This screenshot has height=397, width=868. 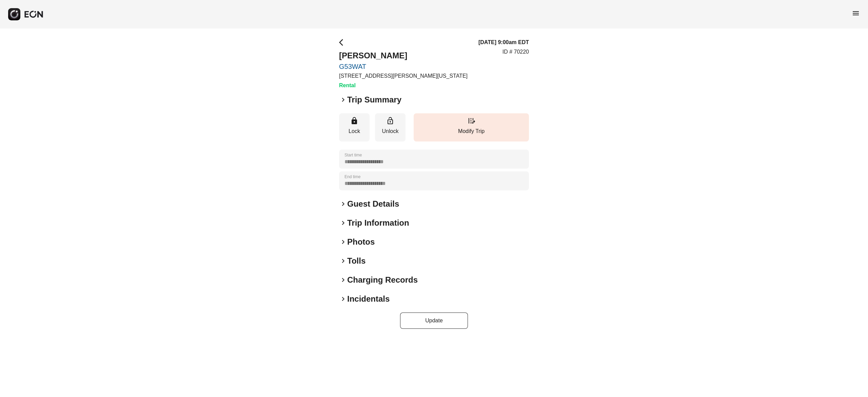 I want to click on h2: Trip Summary, so click(x=375, y=100).